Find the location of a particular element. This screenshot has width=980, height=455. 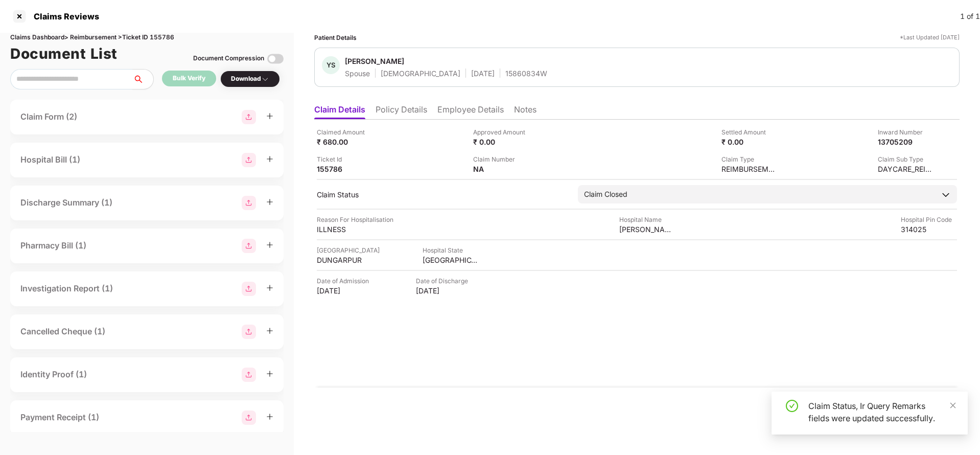

div: Discharge Summary (1) is located at coordinates (67, 203).